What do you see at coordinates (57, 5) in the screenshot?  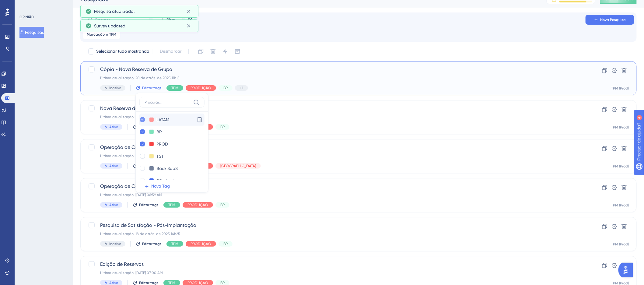 I see `font: 4` at bounding box center [57, 5].